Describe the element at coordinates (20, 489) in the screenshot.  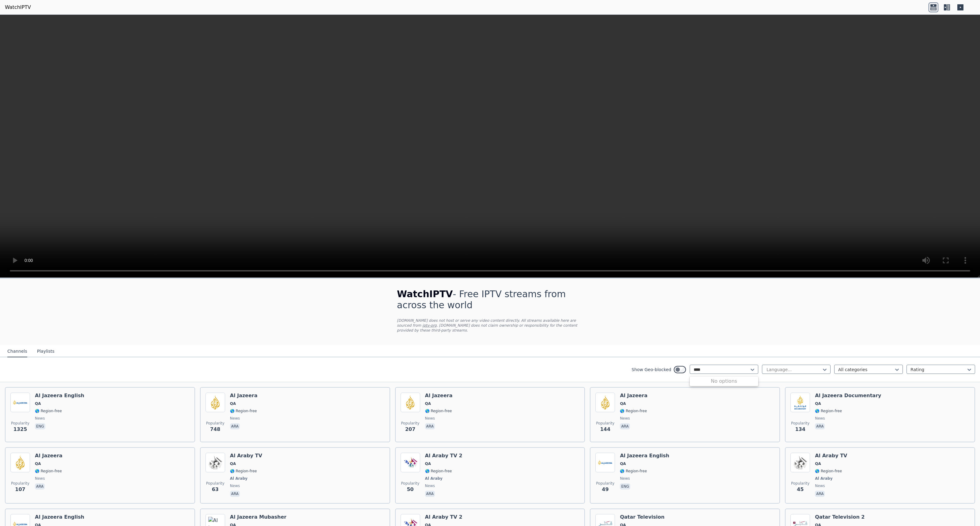
I see `span: 107` at that location.